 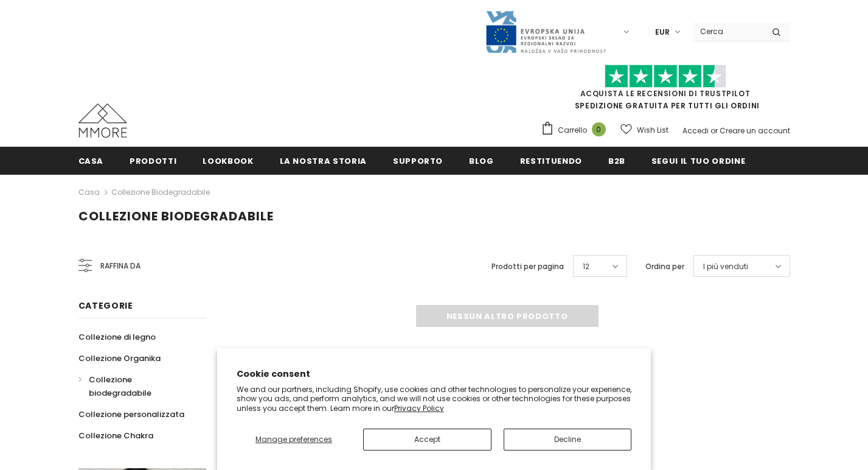 I want to click on button: Accept, so click(x=427, y=439).